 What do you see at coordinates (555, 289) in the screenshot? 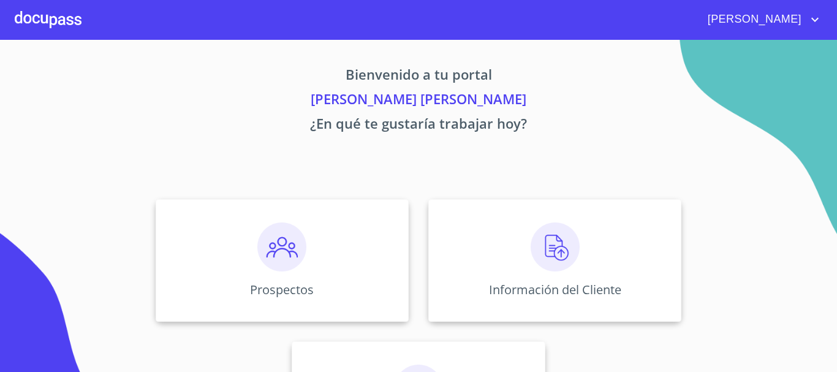
I see `p: Información del Cliente` at bounding box center [555, 289].